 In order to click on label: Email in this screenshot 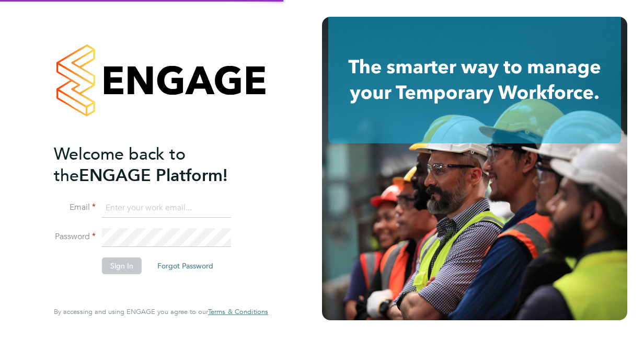, I will do `click(75, 207)`.